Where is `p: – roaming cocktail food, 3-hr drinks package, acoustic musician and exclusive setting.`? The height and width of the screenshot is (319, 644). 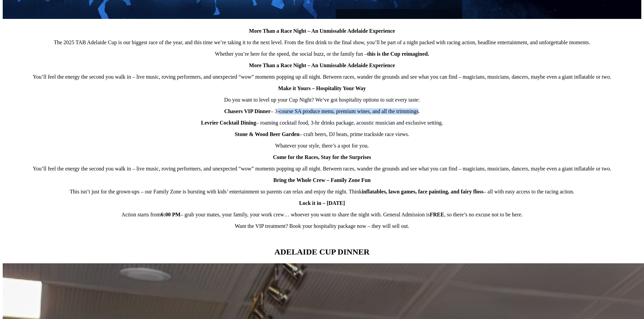 p: – roaming cocktail food, 3-hr drinks package, acoustic musician and exclusive setting. is located at coordinates (322, 123).